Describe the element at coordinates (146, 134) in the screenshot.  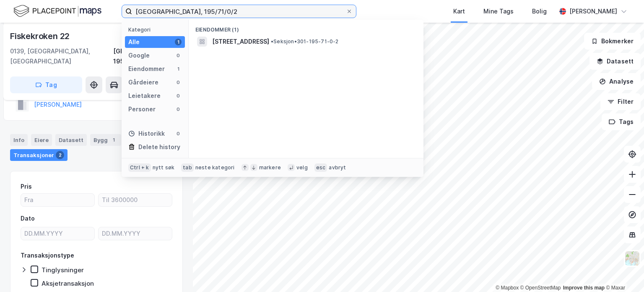
I see `div: Historikk` at that location.